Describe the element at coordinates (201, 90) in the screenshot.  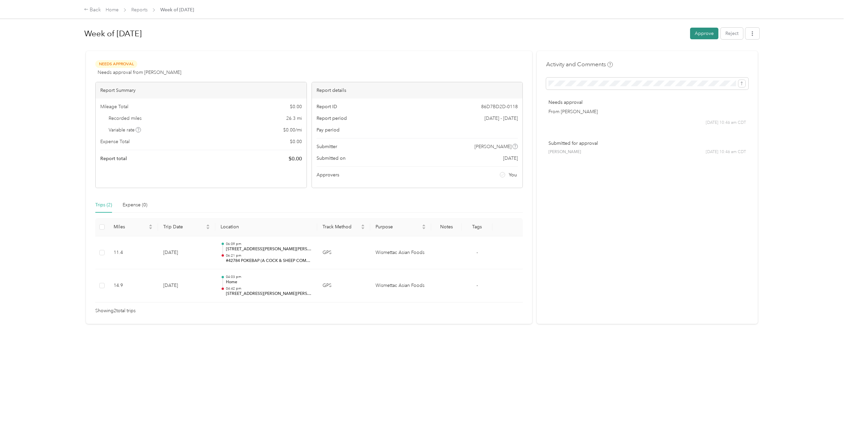
I see `div: Report Summary` at that location.